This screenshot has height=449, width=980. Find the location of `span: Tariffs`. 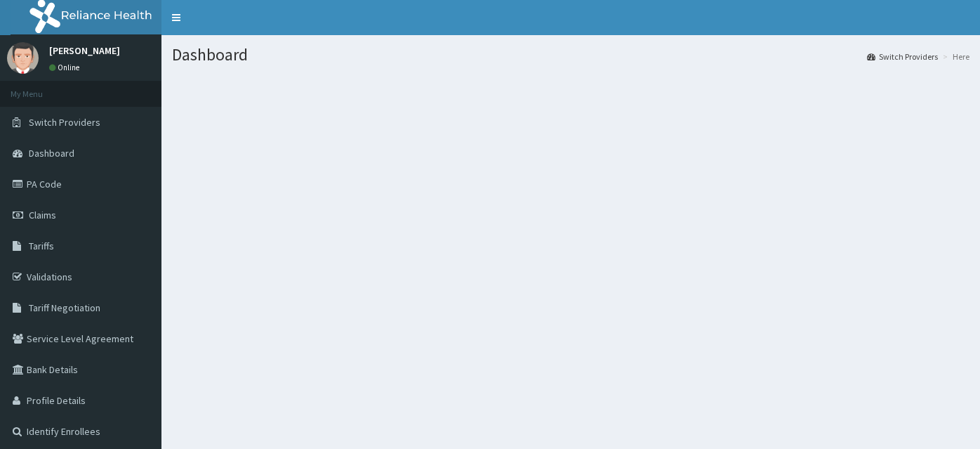

span: Tariffs is located at coordinates (41, 246).